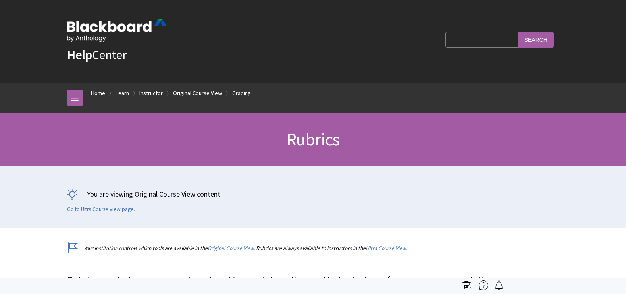  Describe the element at coordinates (484, 285) in the screenshot. I see `img: More help` at that location.